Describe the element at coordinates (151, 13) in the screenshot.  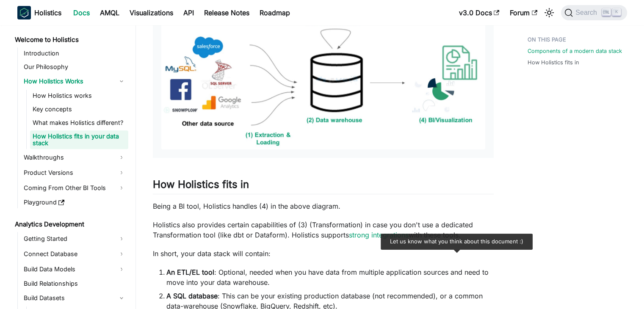
I see `a: Visualizations` at that location.